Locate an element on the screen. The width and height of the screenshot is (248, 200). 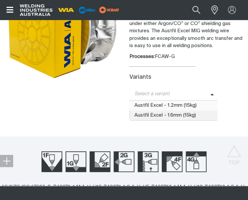
img: Welding Position 2G is located at coordinates (124, 162).